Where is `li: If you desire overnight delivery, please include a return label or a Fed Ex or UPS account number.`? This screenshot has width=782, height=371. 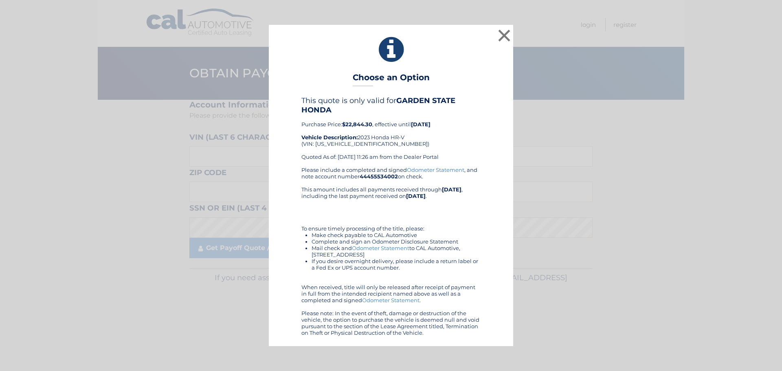 li: If you desire overnight delivery, please include a return label or a Fed Ex or UPS account number. is located at coordinates (396, 264).